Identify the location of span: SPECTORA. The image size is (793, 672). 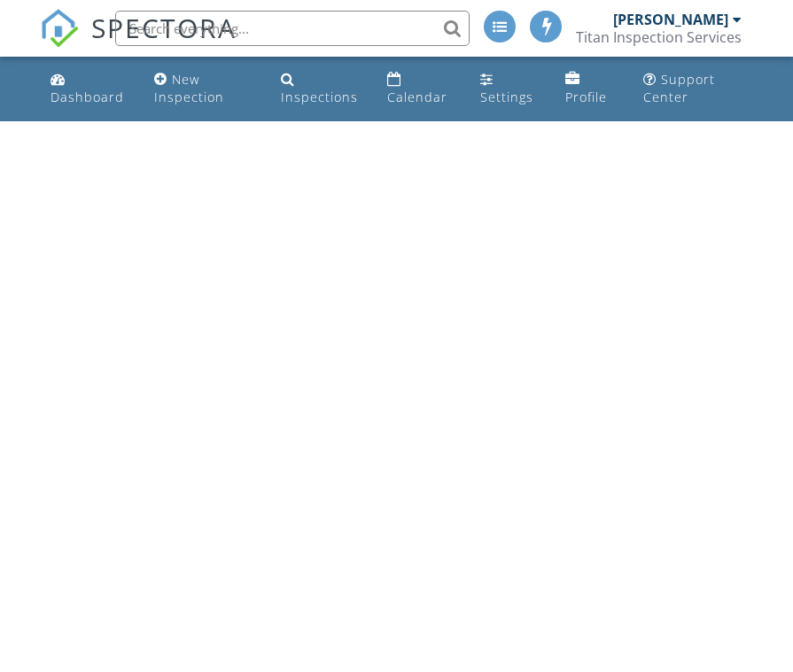
(164, 27).